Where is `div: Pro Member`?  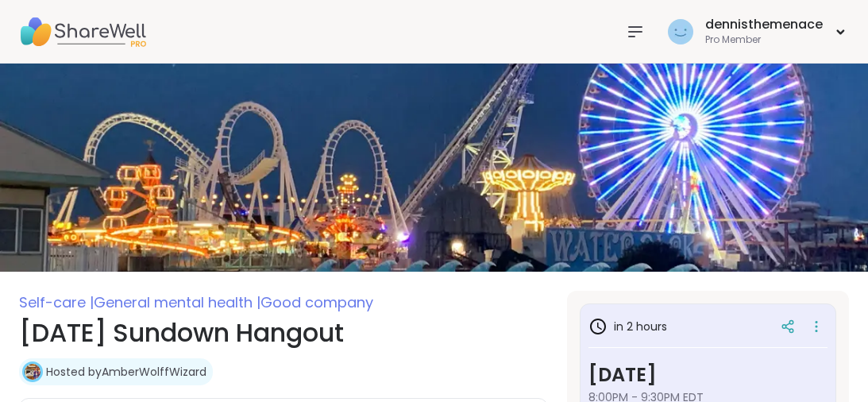 div: Pro Member is located at coordinates (765, 40).